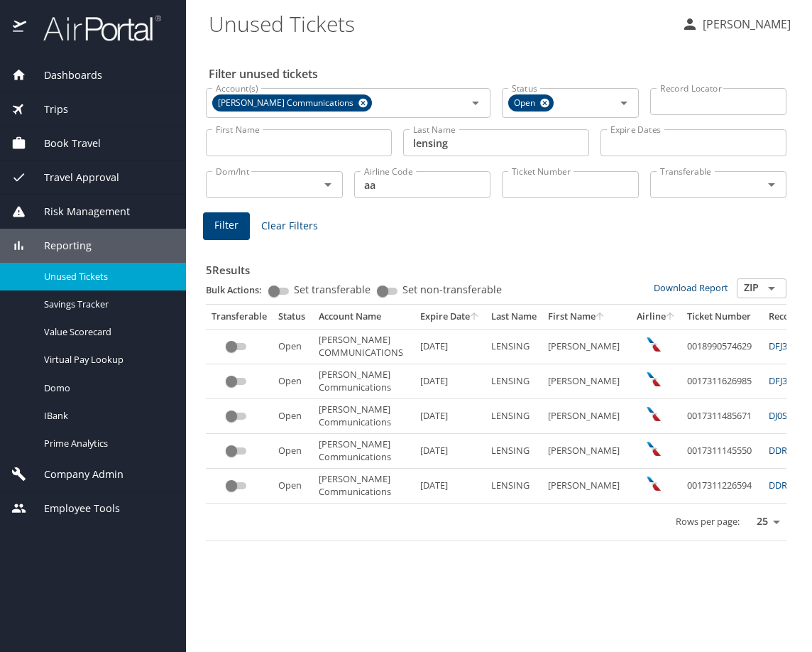 Image resolution: width=812 pixels, height=652 pixels. Describe the element at coordinates (239, 290) in the screenshot. I see `p: Bulk Actions:` at that location.